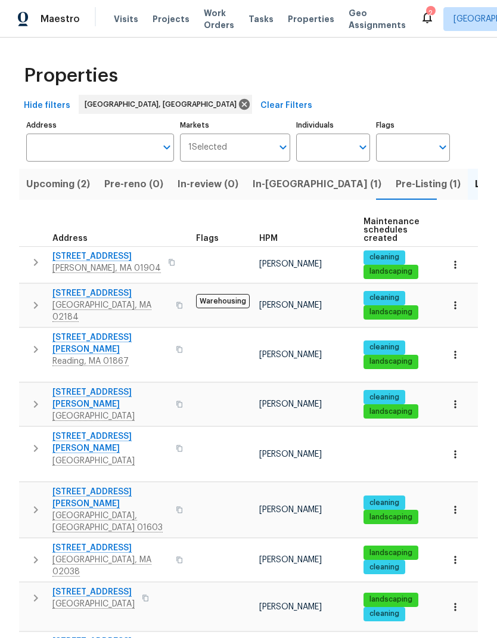 The image size is (497, 638). What do you see at coordinates (268, 238) in the screenshot?
I see `span: HPM` at bounding box center [268, 238].